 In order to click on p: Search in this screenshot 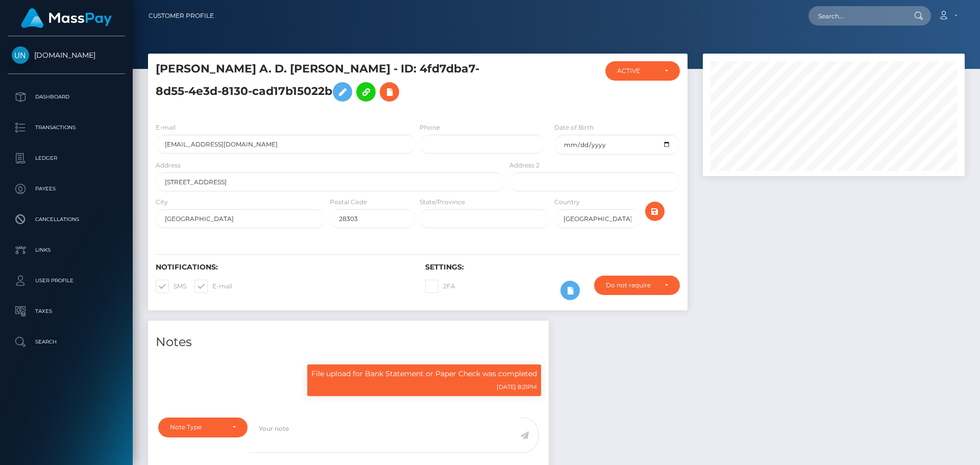, I will do `click(67, 342)`.